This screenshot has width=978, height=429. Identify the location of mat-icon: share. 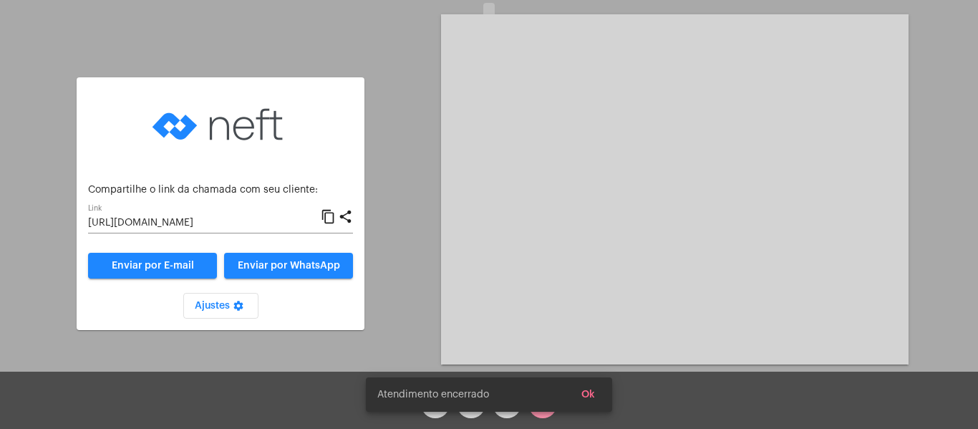
(345, 217).